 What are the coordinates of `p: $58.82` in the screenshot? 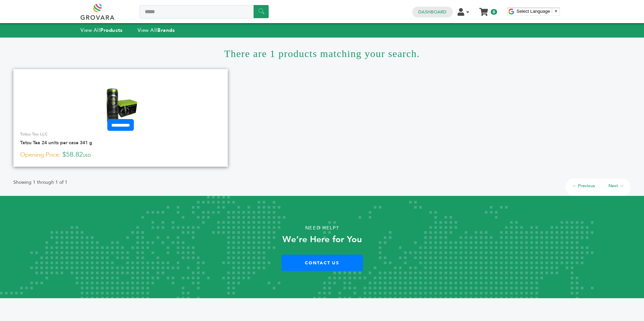 It's located at (120, 155).